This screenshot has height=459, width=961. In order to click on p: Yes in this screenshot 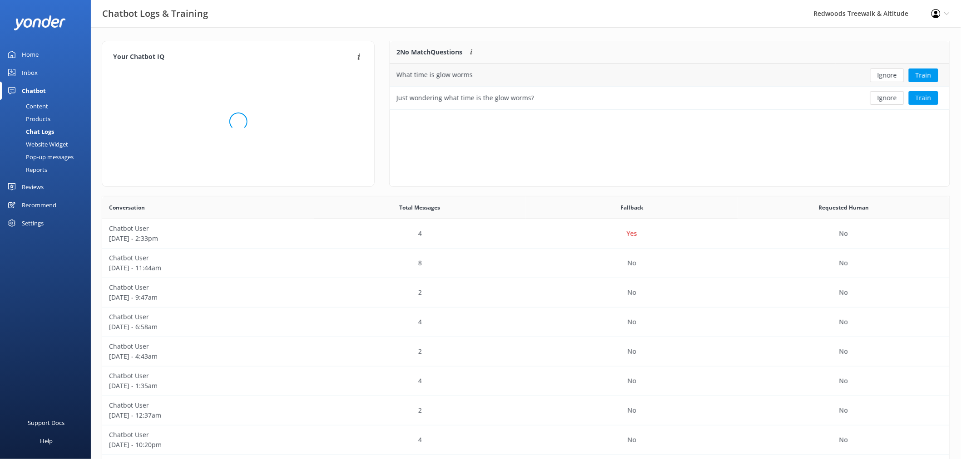, I will do `click(632, 234)`.